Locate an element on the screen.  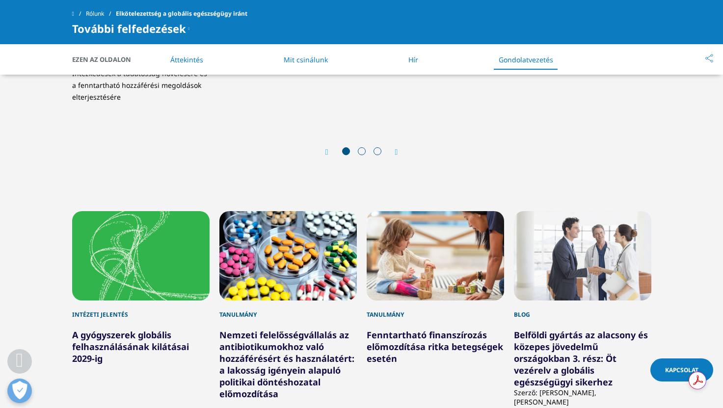
a: A gyógyszerek globális felhasználásának kilátásai 2029-ig is located at coordinates (131, 347).